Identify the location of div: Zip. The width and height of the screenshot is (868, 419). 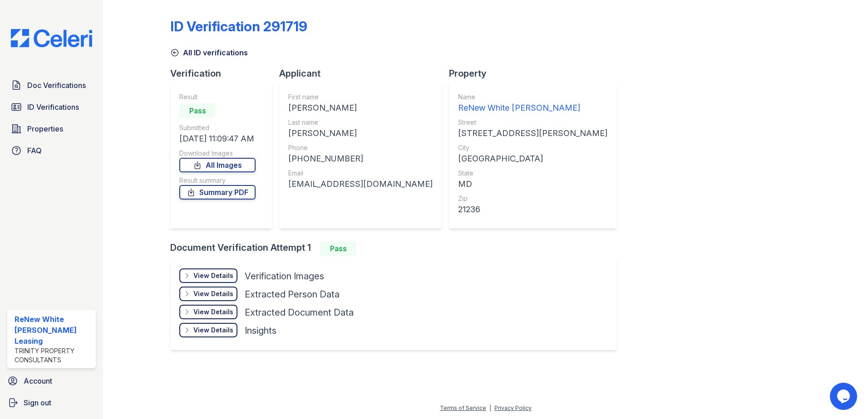
(533, 199).